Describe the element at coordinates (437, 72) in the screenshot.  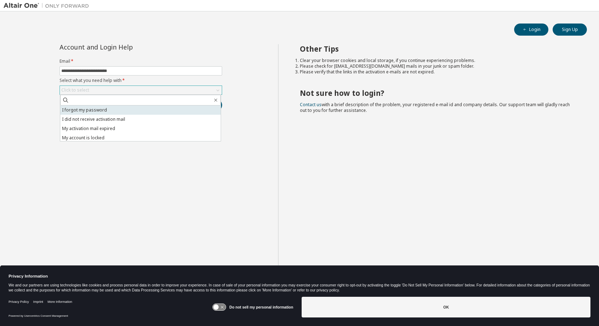
I see `li: Please verify that the links in the activation e-mails are not expired.` at that location.